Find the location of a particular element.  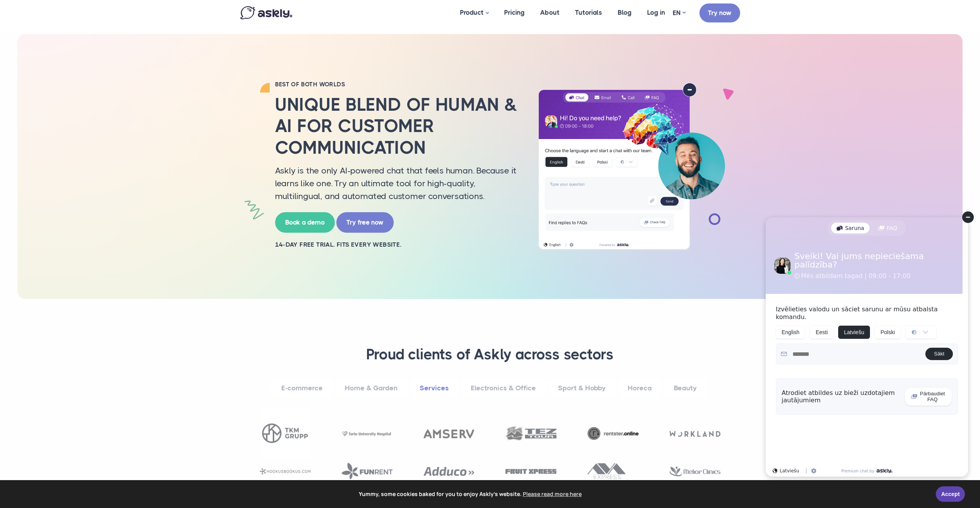

div: Saruna is located at coordinates (91, 17).